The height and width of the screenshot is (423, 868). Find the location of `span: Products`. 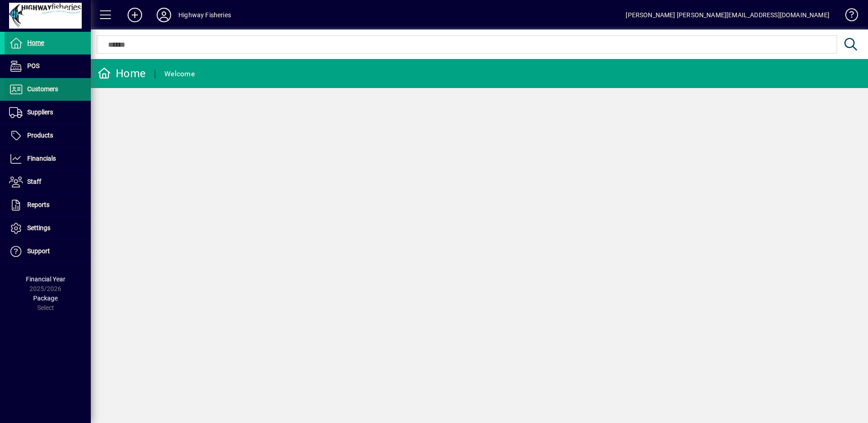

span: Products is located at coordinates (40, 135).